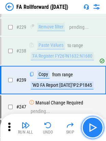 This screenshot has width=106, height=141. Describe the element at coordinates (62, 56) in the screenshot. I see `div: 'FA Register FY26'!N1632:N1680` at that location.